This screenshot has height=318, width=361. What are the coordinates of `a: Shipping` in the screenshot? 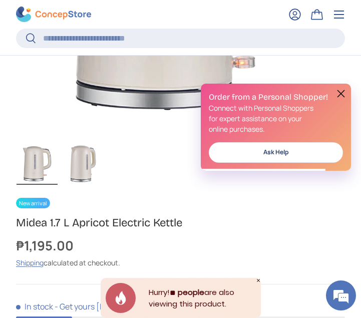 It's located at (30, 262).